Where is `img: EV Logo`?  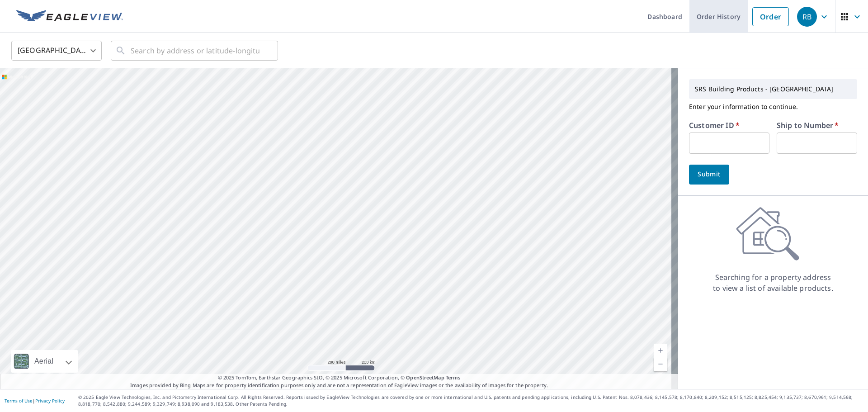 img: EV Logo is located at coordinates (70, 17).